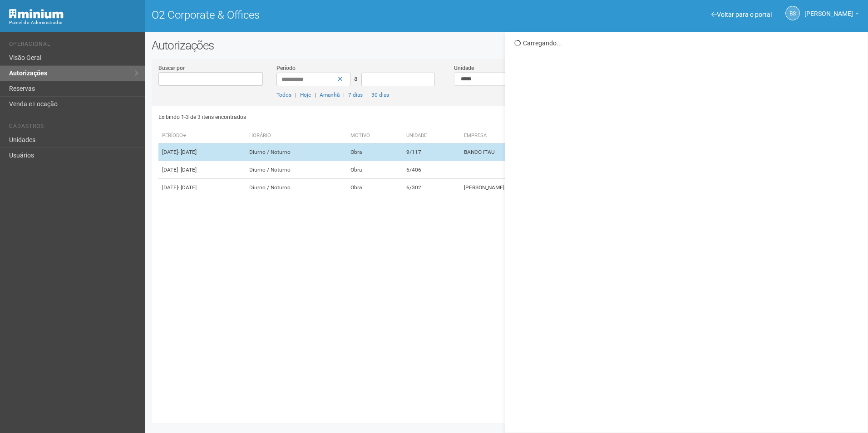  What do you see at coordinates (202, 136) in the screenshot?
I see `th: Período` at bounding box center [202, 136].